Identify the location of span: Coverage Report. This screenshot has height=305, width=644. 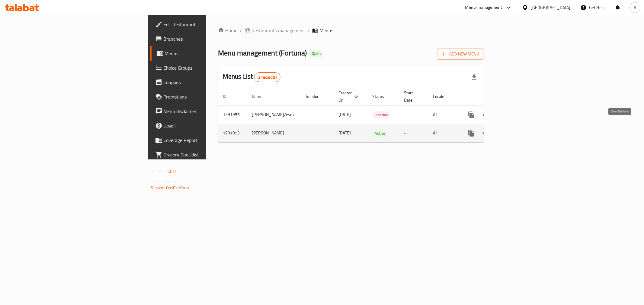
(207, 140).